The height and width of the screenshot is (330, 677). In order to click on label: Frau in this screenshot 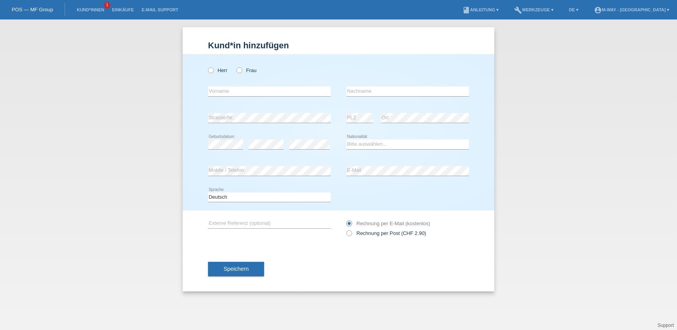, I will do `click(246, 70)`.